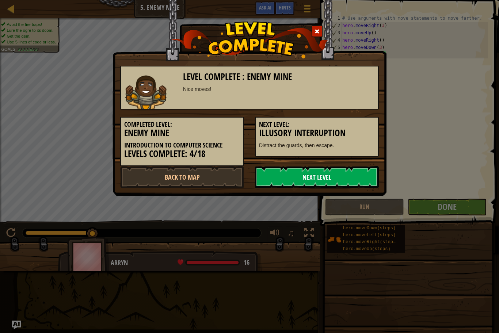 The height and width of the screenshot is (333, 499). Describe the element at coordinates (279, 77) in the screenshot. I see `h3: Level Complete : Enemy Mine` at that location.